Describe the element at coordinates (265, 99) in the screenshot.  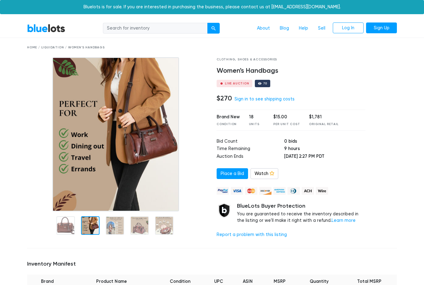
I see `a: Sign in to see shipping costs` at that location.